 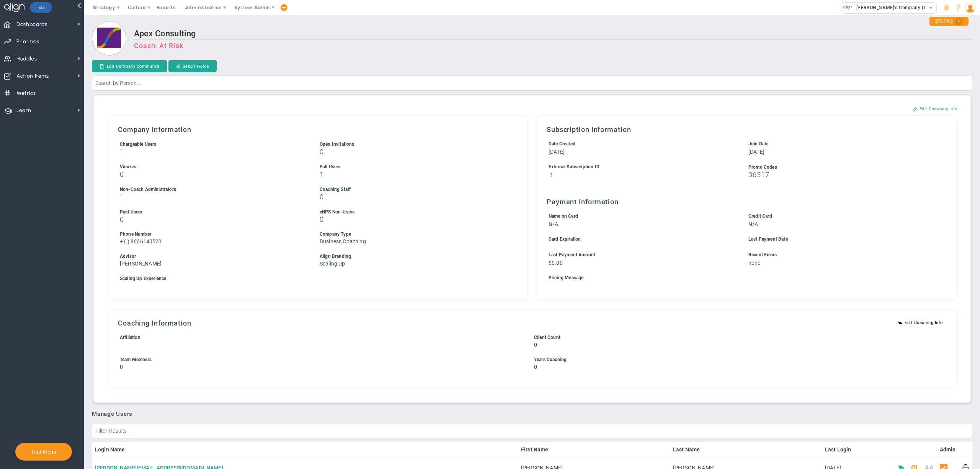 What do you see at coordinates (532, 323) in the screenshot?
I see `h3: Coaching Information` at bounding box center [532, 323].